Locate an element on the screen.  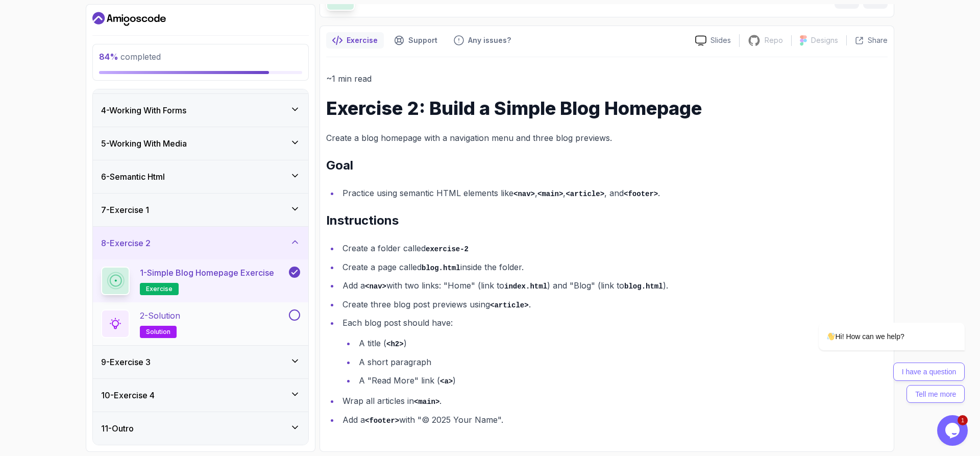
h1: Exercise 2: Build a Simple Blog Homepage is located at coordinates (607, 108).